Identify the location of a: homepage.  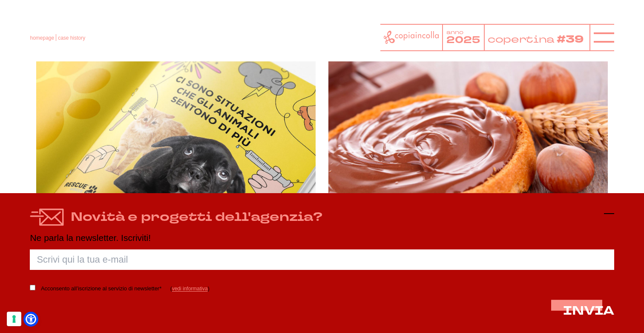
(42, 38).